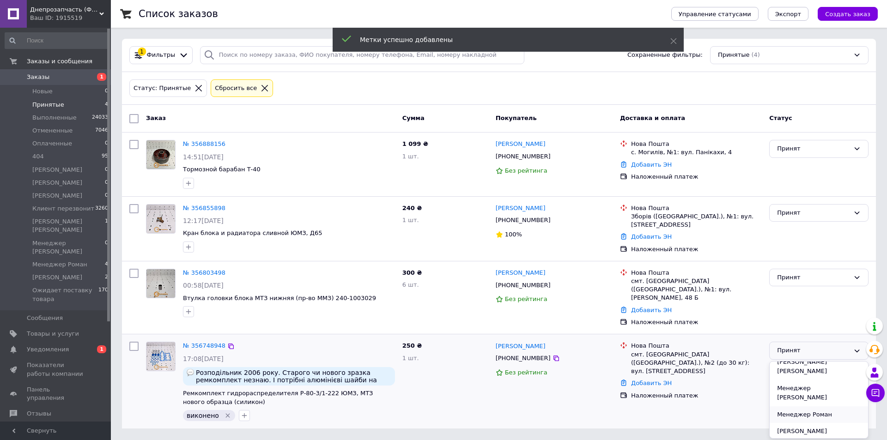 This screenshot has height=440, width=887. Describe the element at coordinates (56, 369) in the screenshot. I see `span: Показатели работы компании` at that location.